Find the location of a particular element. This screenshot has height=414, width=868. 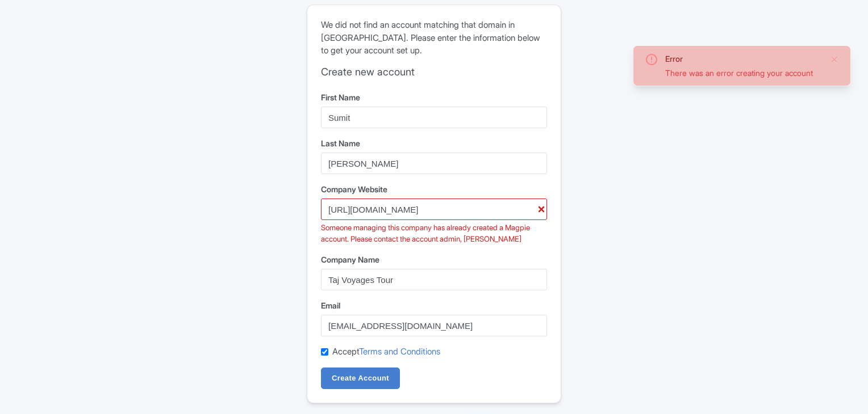

a: Terms and Conditions is located at coordinates (399, 351).